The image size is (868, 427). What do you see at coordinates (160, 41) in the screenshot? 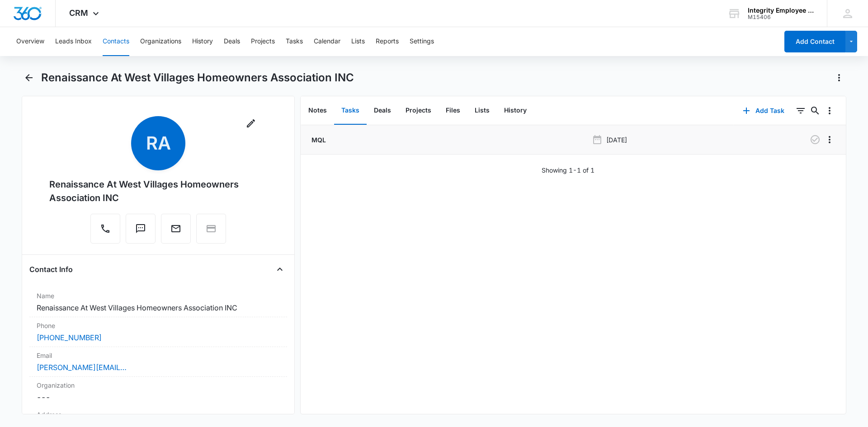
I see `button: Organizations` at bounding box center [160, 41].